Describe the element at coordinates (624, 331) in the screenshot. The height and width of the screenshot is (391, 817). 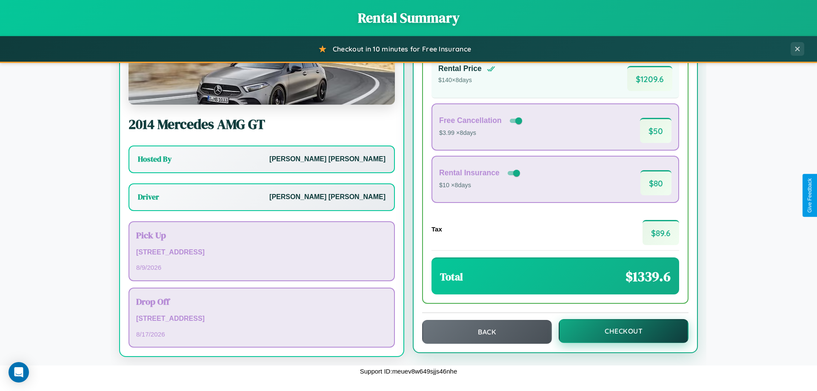
I see `button: Checkout` at that location.